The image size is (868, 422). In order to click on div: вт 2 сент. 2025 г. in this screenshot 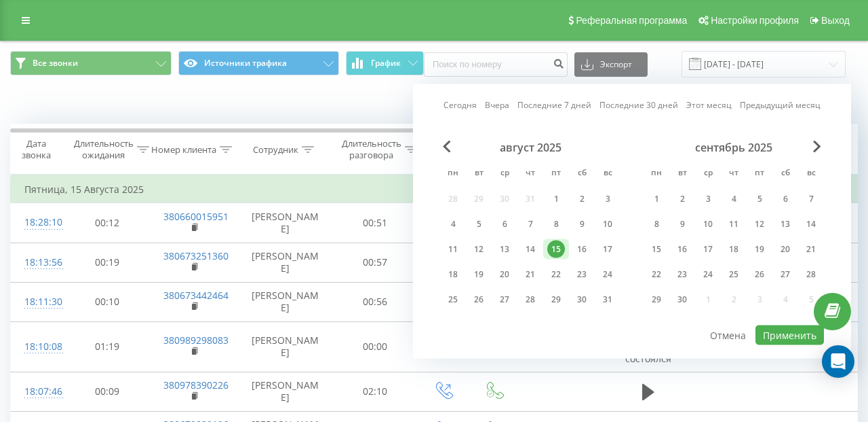, I will do `click(683, 199)`.